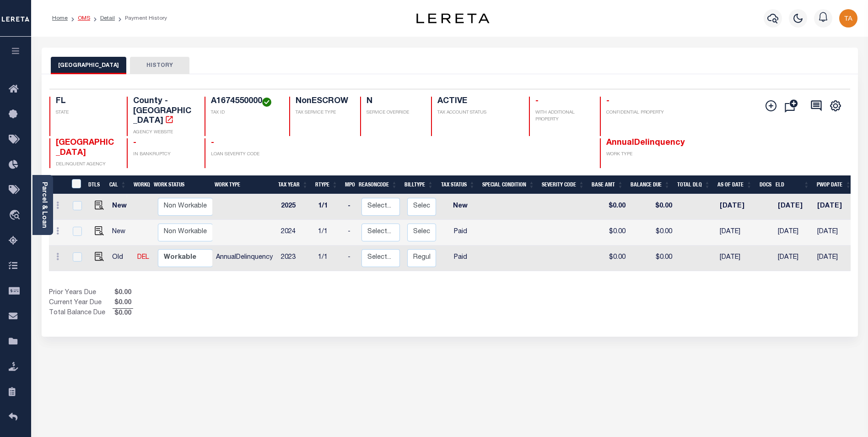 This screenshot has width=868, height=437. Describe the element at coordinates (508, 184) in the screenshot. I see `th: Special Condition: activate to sort column ascending` at that location.